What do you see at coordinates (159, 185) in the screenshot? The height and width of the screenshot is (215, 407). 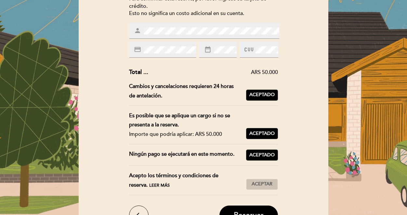 I see `span: Leer más` at bounding box center [159, 185].